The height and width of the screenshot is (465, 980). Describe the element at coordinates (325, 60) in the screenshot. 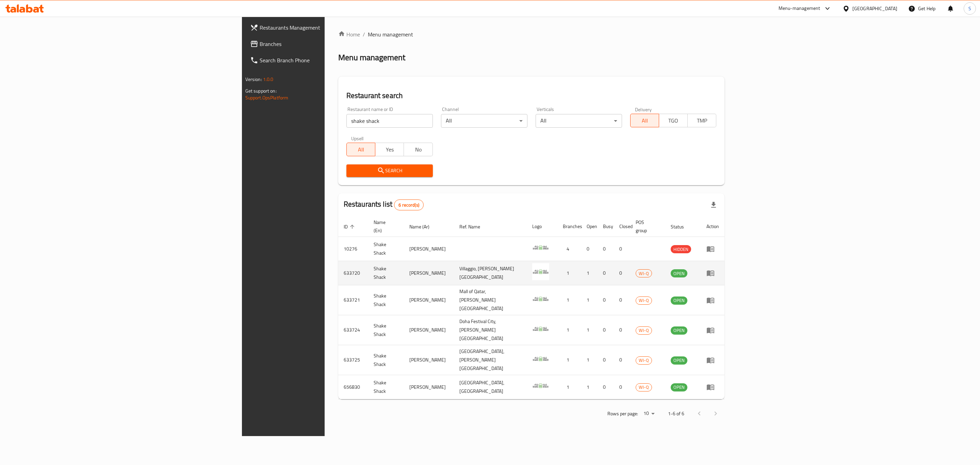

I see `a: Search Branch Phone` at that location.